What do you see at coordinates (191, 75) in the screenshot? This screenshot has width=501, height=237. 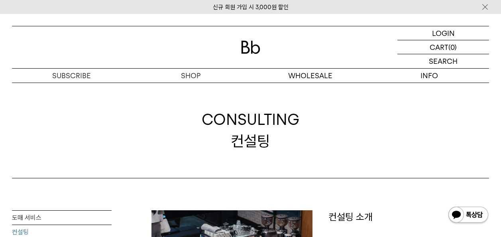 I see `p: SHOP` at bounding box center [191, 75].